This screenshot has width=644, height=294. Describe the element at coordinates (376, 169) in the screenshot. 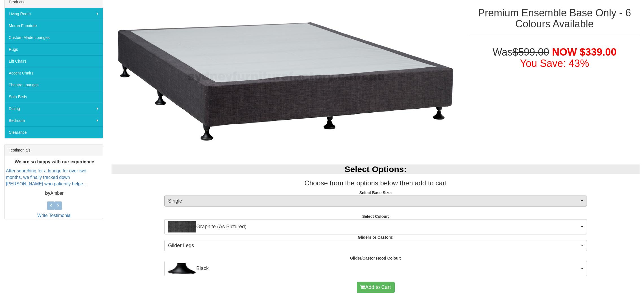

I see `b: Select Options:` at that location.